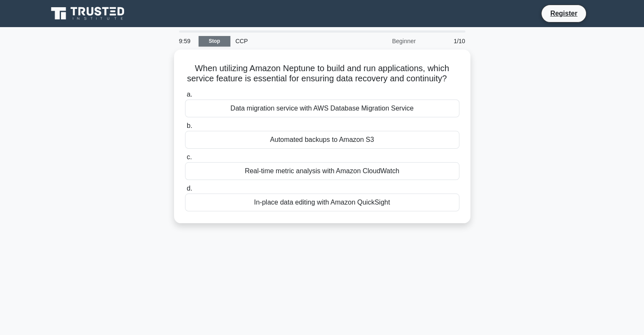  Describe the element at coordinates (445, 41) in the screenshot. I see `div: 1/10` at that location.